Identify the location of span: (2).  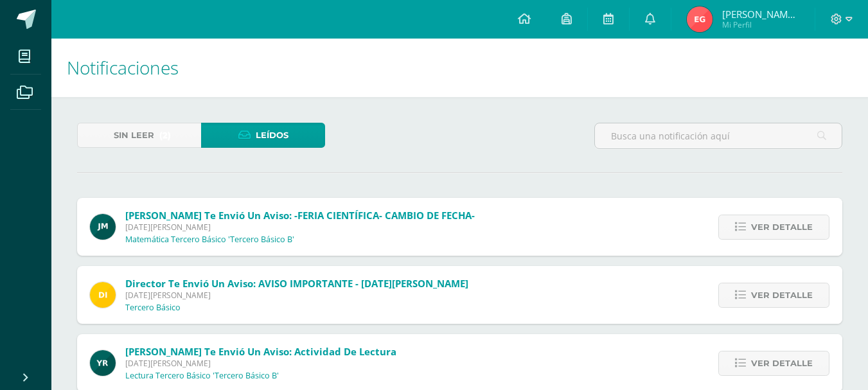
(165, 135).